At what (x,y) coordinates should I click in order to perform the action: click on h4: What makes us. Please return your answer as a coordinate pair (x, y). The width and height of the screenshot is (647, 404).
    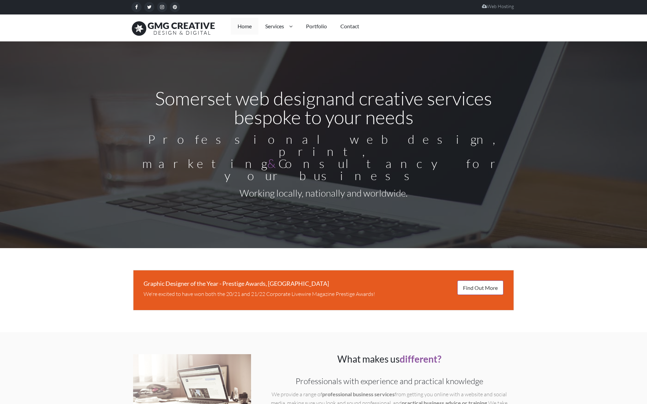
    Looking at the image, I should click on (389, 359).